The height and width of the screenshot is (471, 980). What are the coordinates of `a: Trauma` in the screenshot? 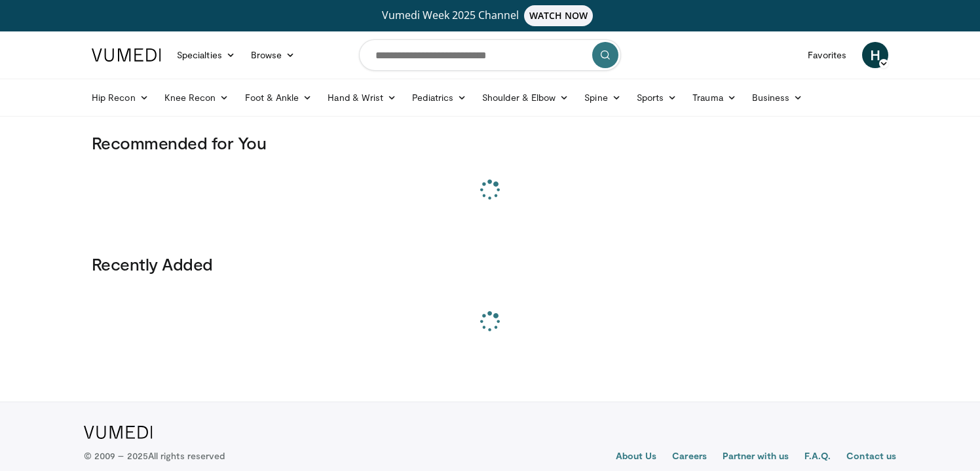 It's located at (714, 97).